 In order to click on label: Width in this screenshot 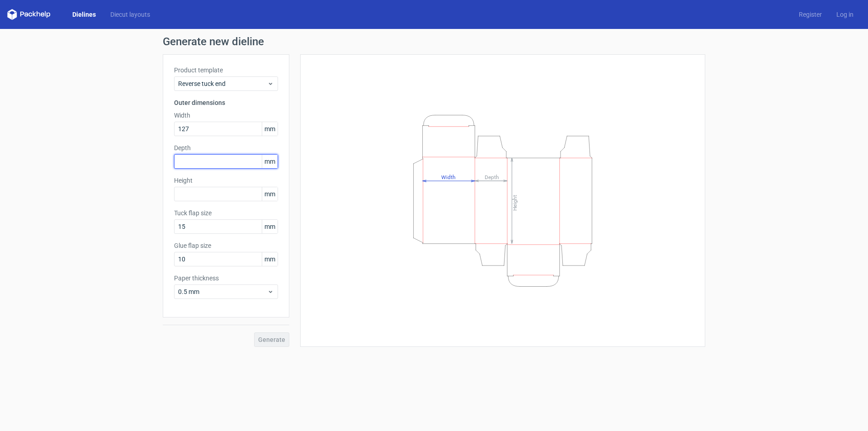, I will do `click(226, 115)`.